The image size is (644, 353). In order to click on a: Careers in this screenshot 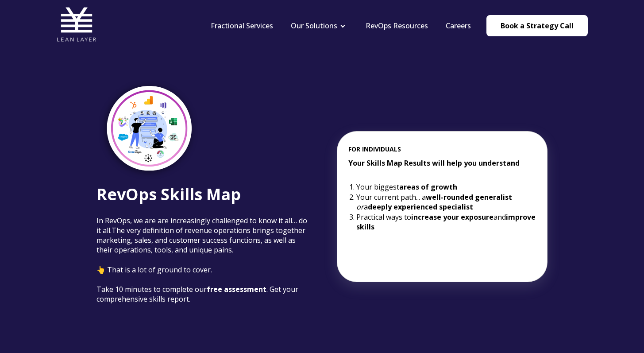, I will do `click(458, 25)`.